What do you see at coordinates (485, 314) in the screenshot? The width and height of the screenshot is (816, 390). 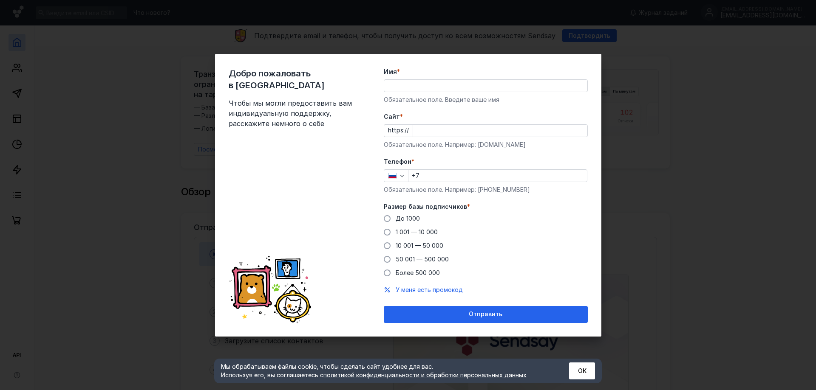 I see `span: Отправить` at bounding box center [485, 314].